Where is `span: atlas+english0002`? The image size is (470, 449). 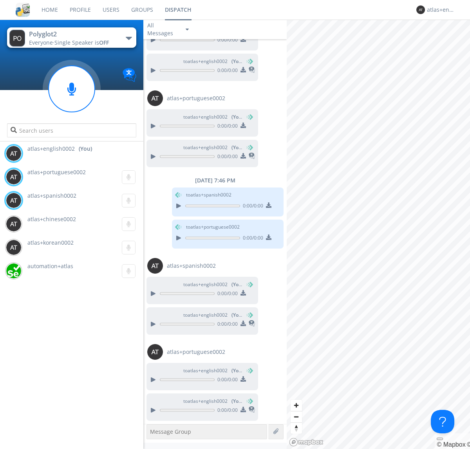 span: atlas+english0002 is located at coordinates (51, 149).